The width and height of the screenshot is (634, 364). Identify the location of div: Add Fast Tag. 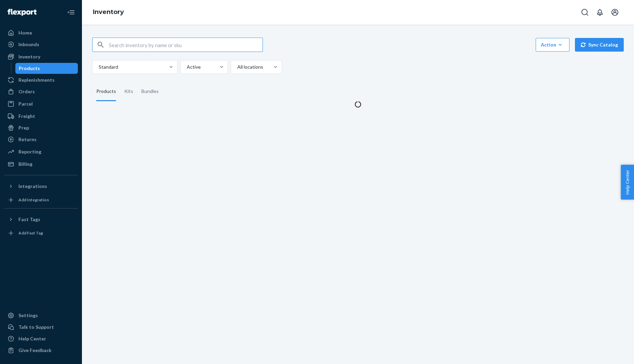
(31, 233).